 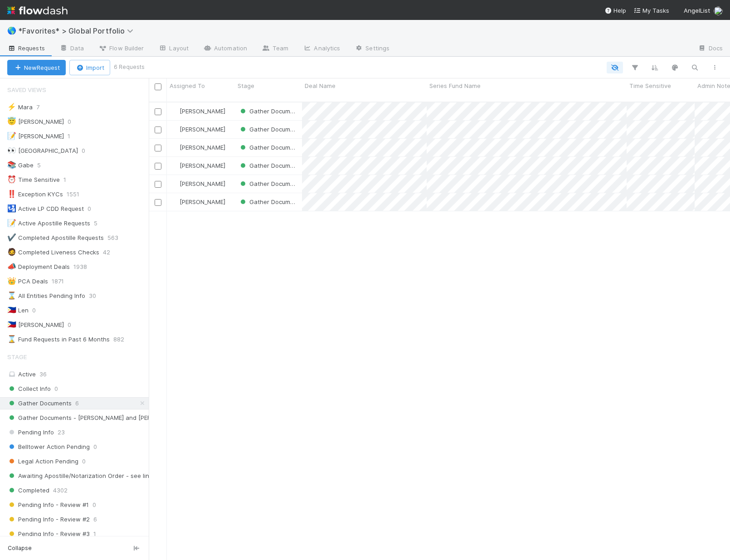 What do you see at coordinates (46, 208) in the screenshot?
I see `div: Active LP CDD Request` at bounding box center [46, 208].